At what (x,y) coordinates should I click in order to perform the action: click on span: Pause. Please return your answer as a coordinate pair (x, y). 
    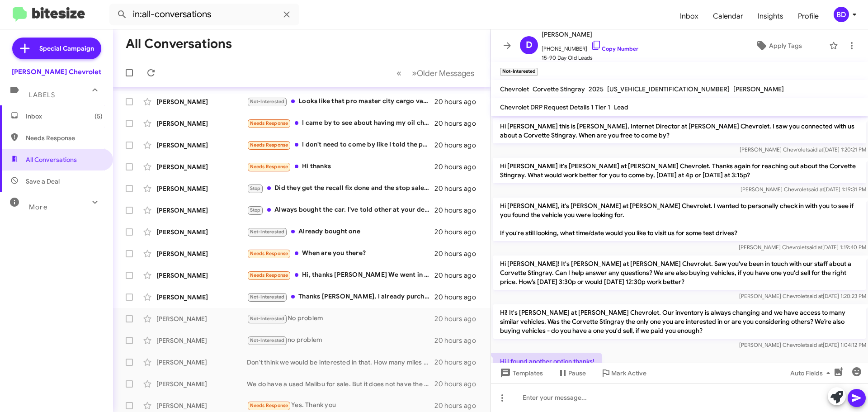
    Looking at the image, I should click on (576, 373).